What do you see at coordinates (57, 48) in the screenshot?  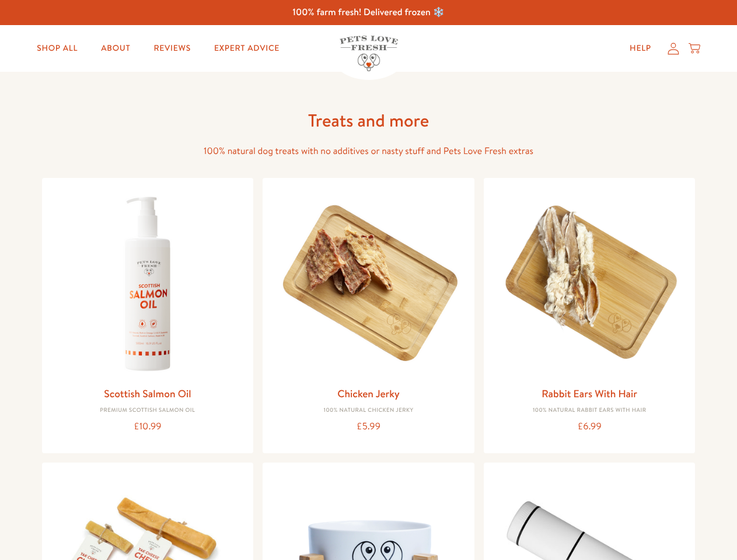 I see `a: Shop All` at bounding box center [57, 48].